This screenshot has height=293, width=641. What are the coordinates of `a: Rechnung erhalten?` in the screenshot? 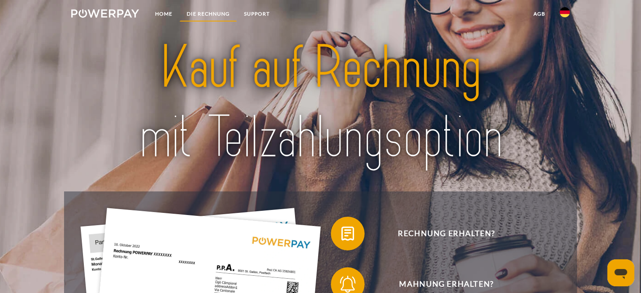 It's located at (440, 233).